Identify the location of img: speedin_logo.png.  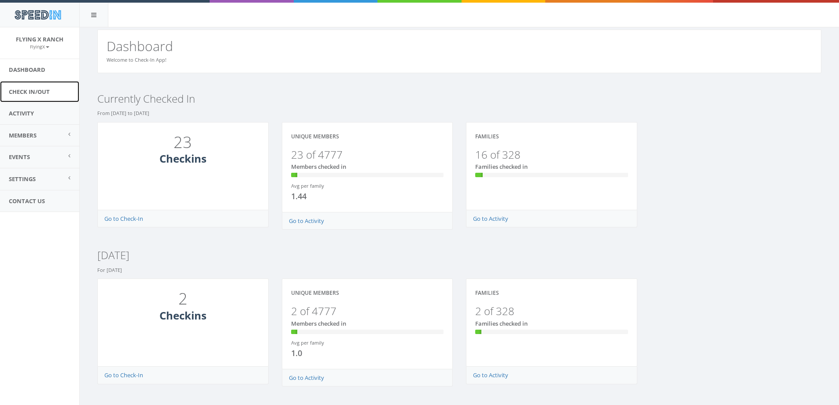
(37, 15).